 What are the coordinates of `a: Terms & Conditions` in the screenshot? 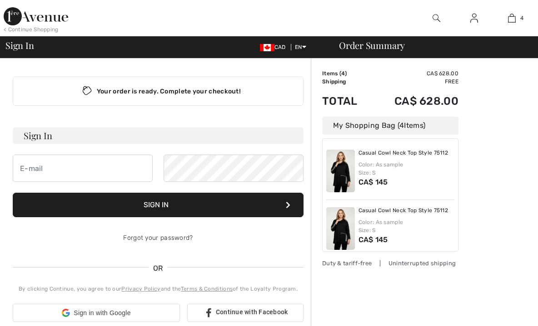 It's located at (207, 289).